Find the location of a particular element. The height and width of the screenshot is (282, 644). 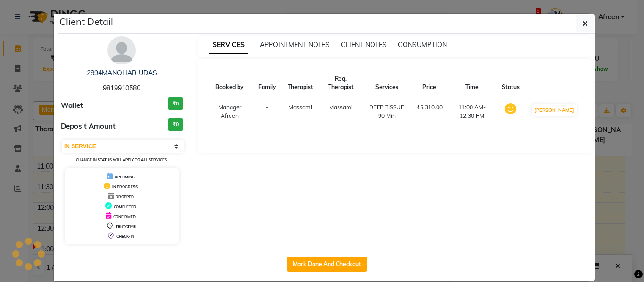

span: CLIENT NOTES is located at coordinates (363, 45).